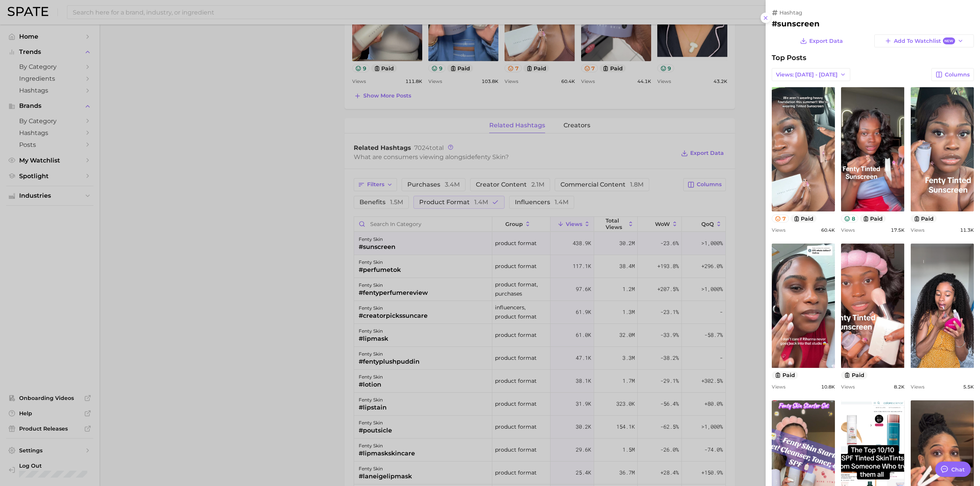 This screenshot has width=980, height=486. Describe the element at coordinates (826, 41) in the screenshot. I see `span: Export Data` at that location.